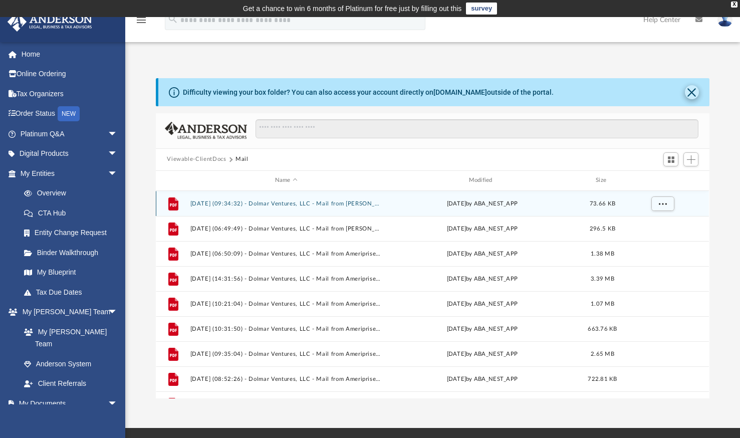 The width and height of the screenshot is (740, 438). What do you see at coordinates (70, 154) in the screenshot?
I see `a: Digital Productsarrow_drop_down` at bounding box center [70, 154].